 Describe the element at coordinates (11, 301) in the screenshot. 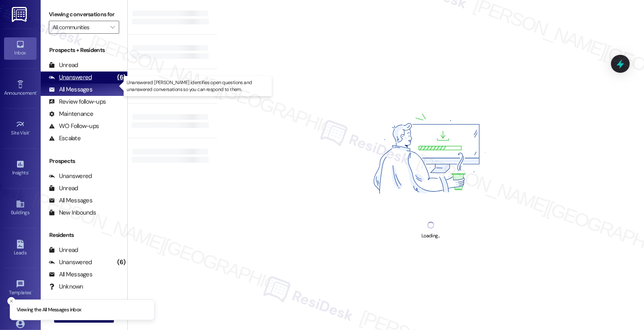

I see `button: Close toast` at that location.